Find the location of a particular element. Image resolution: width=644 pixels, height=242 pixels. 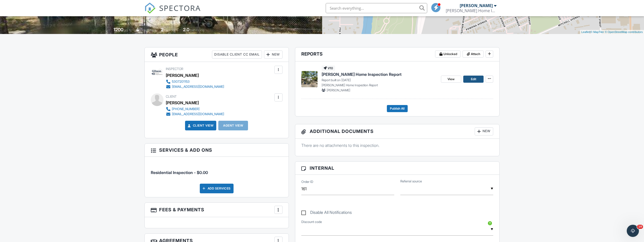

a: SPECTORA is located at coordinates (173, 12).